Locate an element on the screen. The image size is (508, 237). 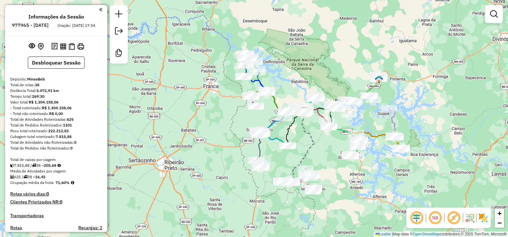
h4: Rotas vários dias: is located at coordinates (56, 194).